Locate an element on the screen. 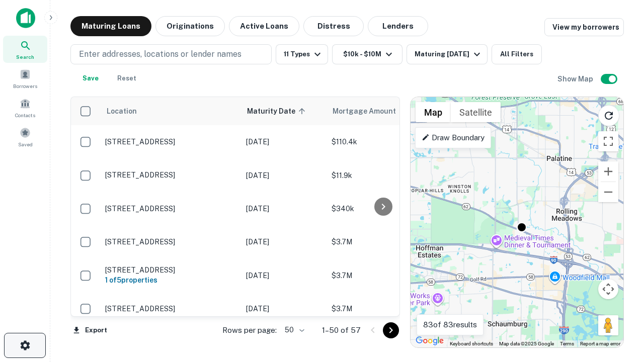 The height and width of the screenshot is (362, 644). button: Enter addresses, locations or lender names is located at coordinates (171, 54).